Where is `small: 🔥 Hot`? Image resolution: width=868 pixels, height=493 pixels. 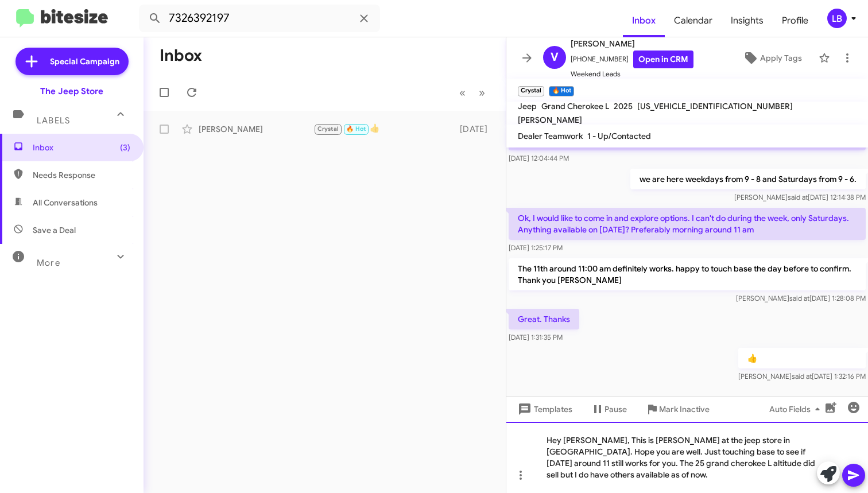
small: 🔥 Hot is located at coordinates (561, 91).